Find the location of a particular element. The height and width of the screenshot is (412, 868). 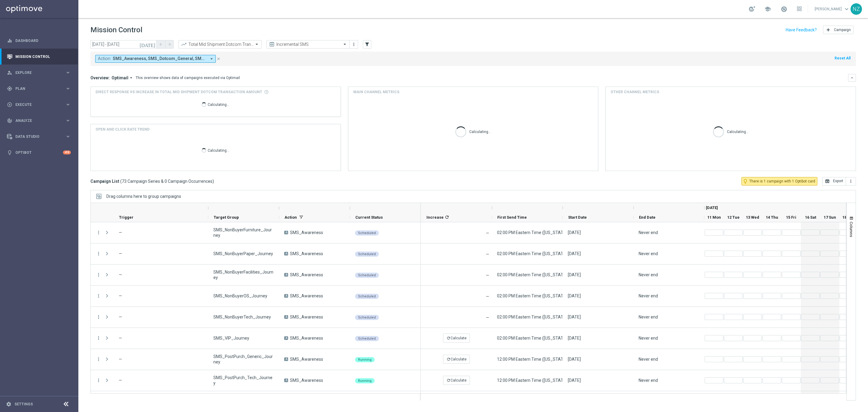

i: lightbulb_outline is located at coordinates (746, 181).